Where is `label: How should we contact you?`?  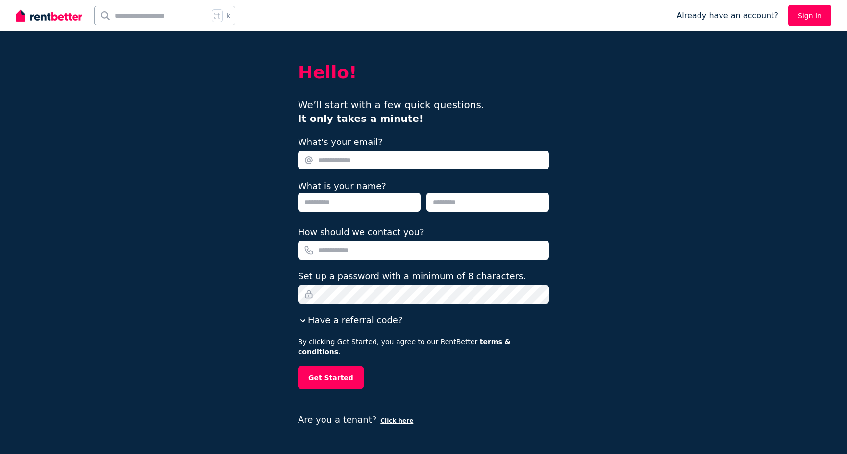
label: How should we contact you? is located at coordinates (361, 232).